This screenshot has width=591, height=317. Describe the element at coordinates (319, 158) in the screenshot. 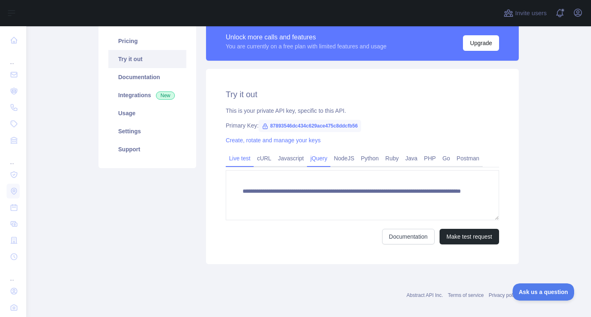

I see `a: jQuery` at that location.